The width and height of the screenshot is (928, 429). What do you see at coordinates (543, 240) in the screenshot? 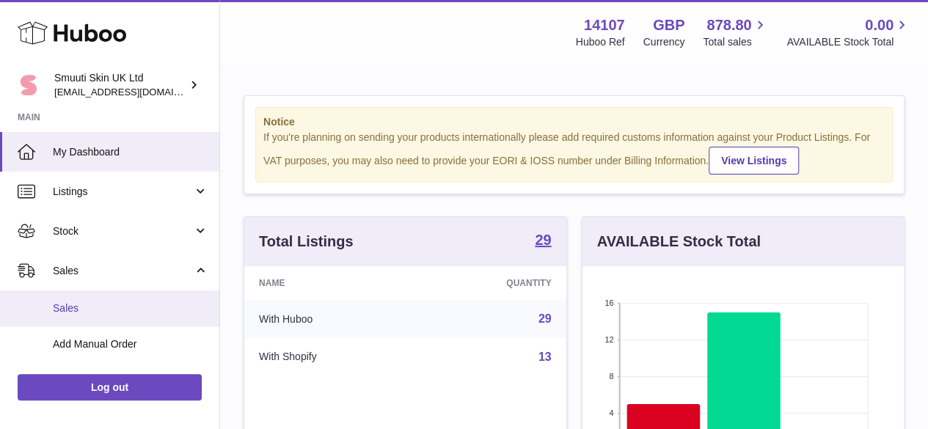
I see `strong: 29` at bounding box center [543, 240].